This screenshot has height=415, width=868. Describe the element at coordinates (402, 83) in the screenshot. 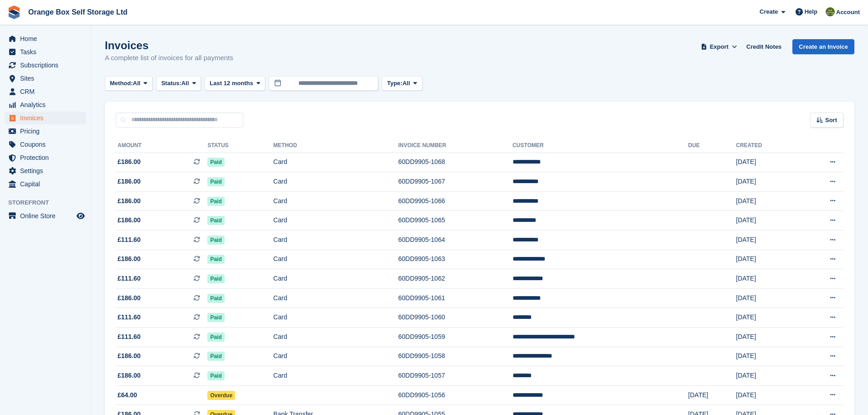

I see `button: Type: All` at that location.